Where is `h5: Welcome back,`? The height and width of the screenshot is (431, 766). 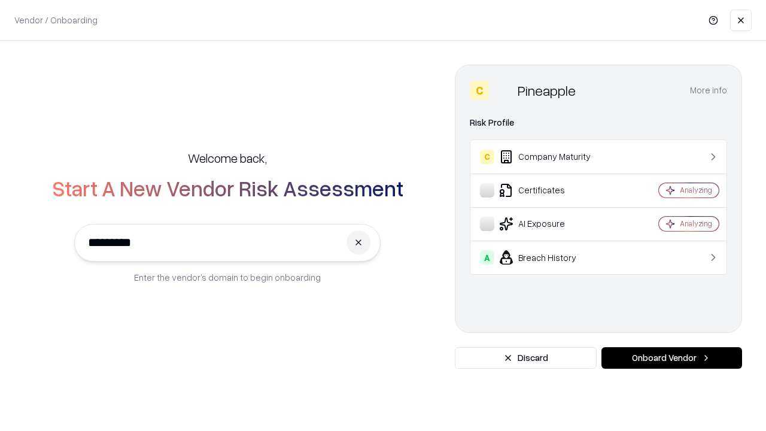 h5: Welcome back, is located at coordinates (228, 158).